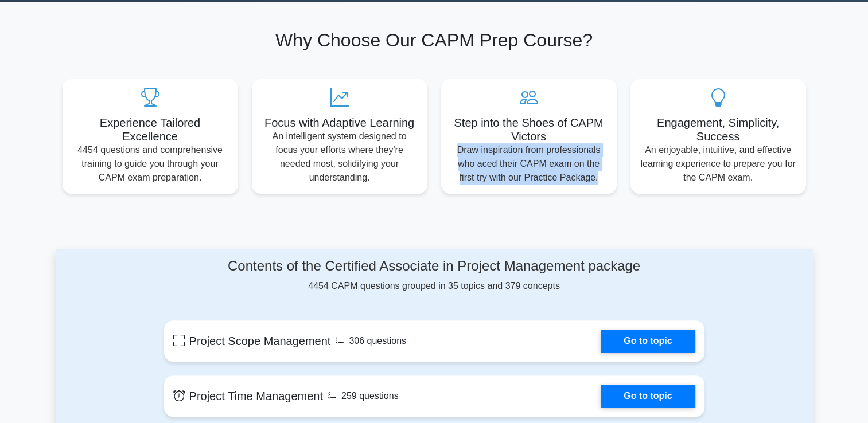  I want to click on h5: Step into the Shoes of CAPM Victors, so click(529, 130).